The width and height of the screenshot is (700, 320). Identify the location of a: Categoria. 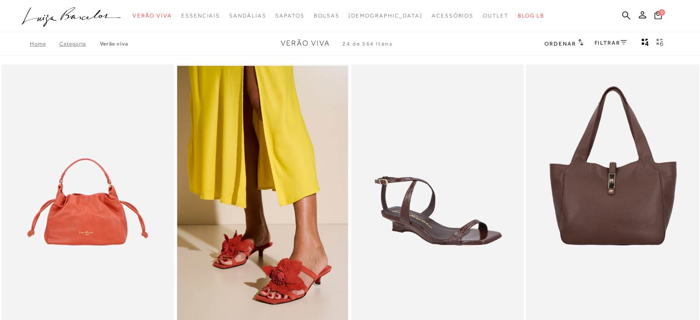
(79, 44).